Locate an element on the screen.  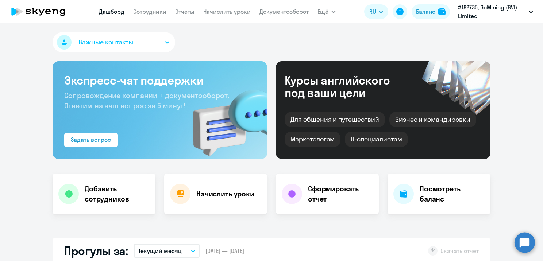
div: Курсы английского под ваши цели is located at coordinates (347, 86).